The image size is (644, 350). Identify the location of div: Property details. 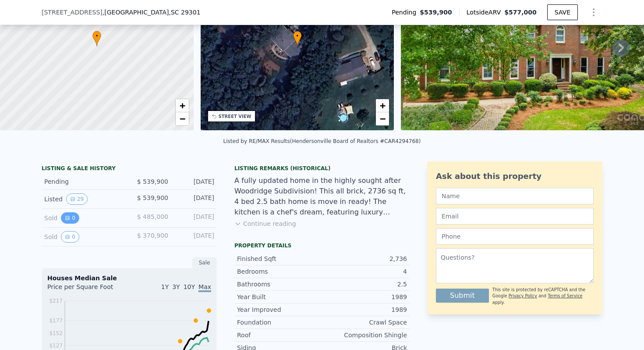
(322, 245).